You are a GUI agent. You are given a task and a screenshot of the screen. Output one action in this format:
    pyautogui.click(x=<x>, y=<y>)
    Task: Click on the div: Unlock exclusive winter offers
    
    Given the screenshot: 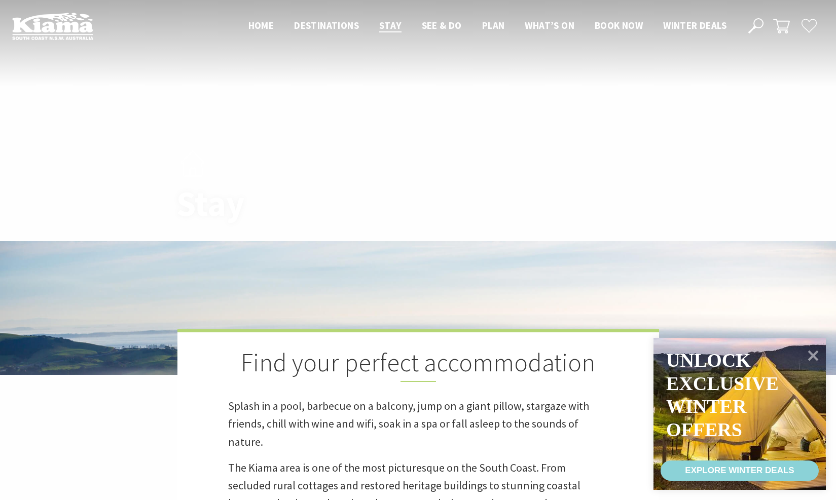 What is the action you would take?
    pyautogui.click(x=722, y=395)
    